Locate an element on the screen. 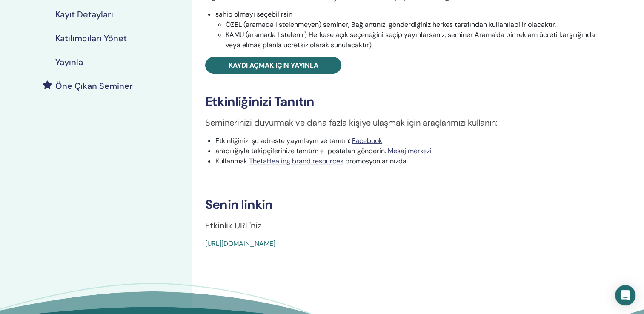 This screenshot has height=314, width=644. a: ThetaHealing brand resources is located at coordinates (296, 161).